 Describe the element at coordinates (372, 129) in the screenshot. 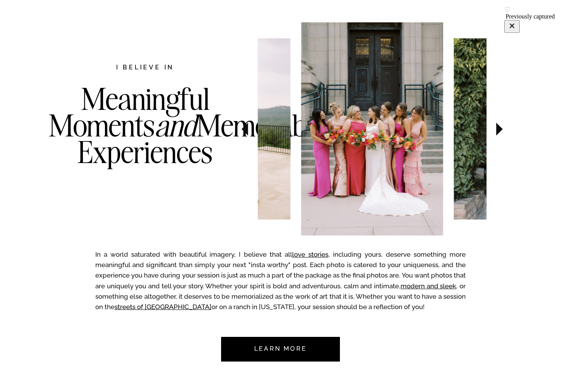

I see `img: Bridesmaids in downtown` at that location.